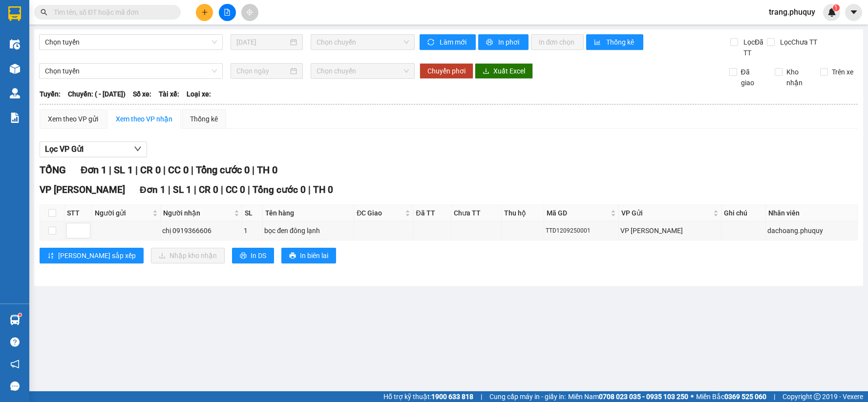 This screenshot has width=868, height=402. I want to click on button: caret-down, so click(854, 12).